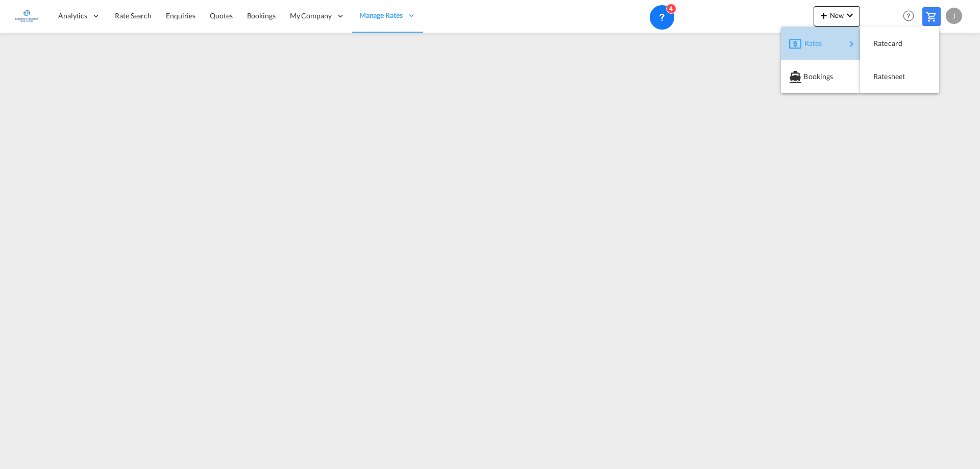  Describe the element at coordinates (820, 77) in the screenshot. I see `div: Bookings` at that location.